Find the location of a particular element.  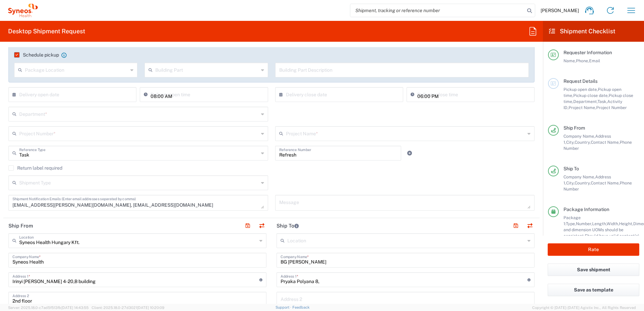

span: Project Number is located at coordinates (611, 107).